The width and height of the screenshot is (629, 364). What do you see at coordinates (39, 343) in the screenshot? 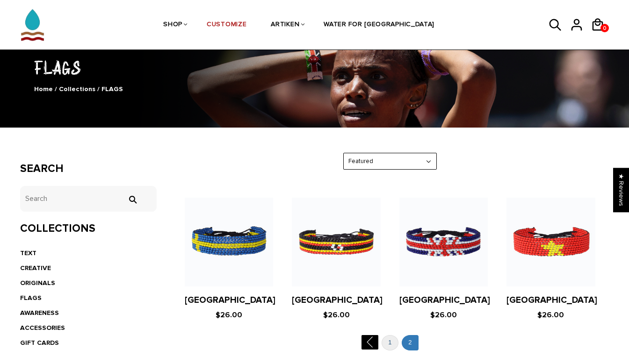
I see `a: GIFT CARDS` at bounding box center [39, 343].